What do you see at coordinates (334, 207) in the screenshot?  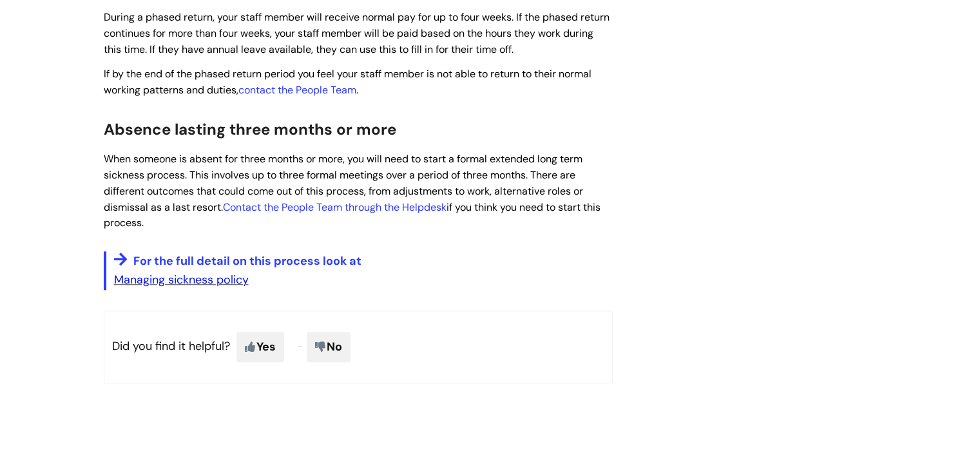 I see `a: Contact the People Team through the Helpdesk` at bounding box center [334, 207].